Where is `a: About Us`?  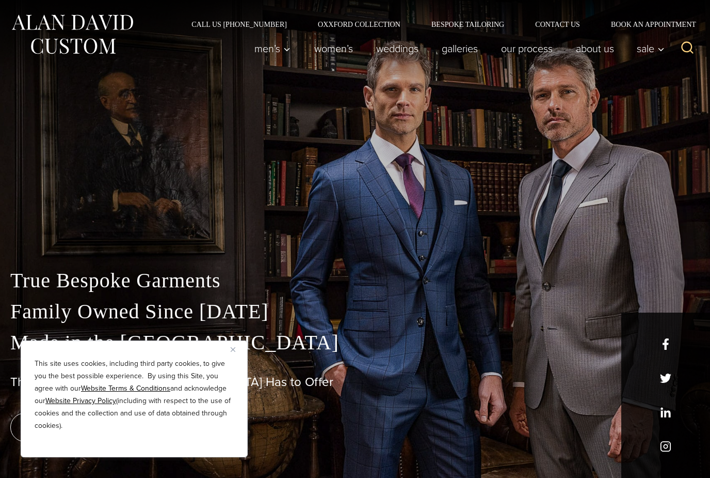
a: About Us is located at coordinates (595, 49).